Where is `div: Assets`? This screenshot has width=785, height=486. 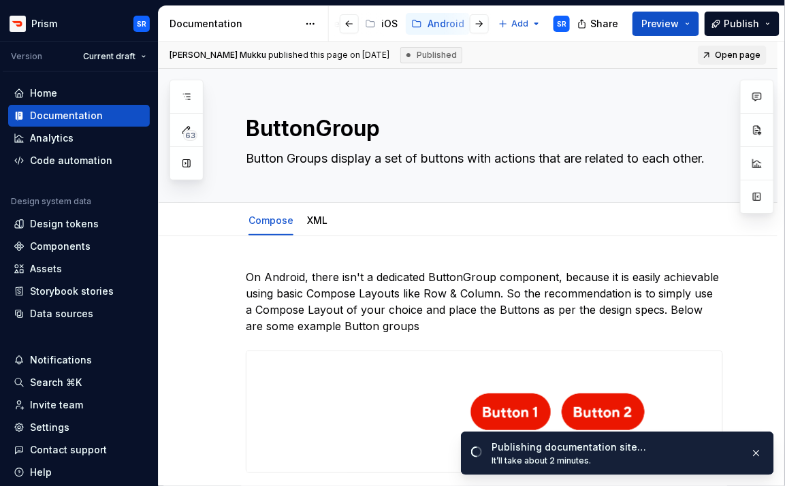
div: Assets is located at coordinates (46, 269).